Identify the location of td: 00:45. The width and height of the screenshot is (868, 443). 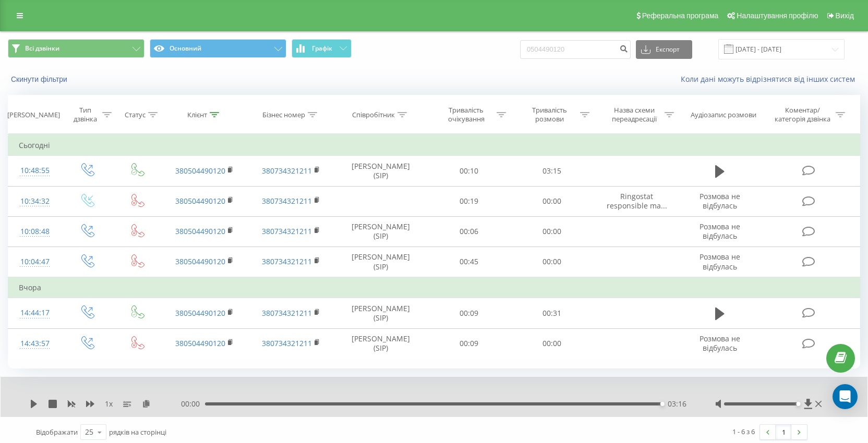
(468, 261).